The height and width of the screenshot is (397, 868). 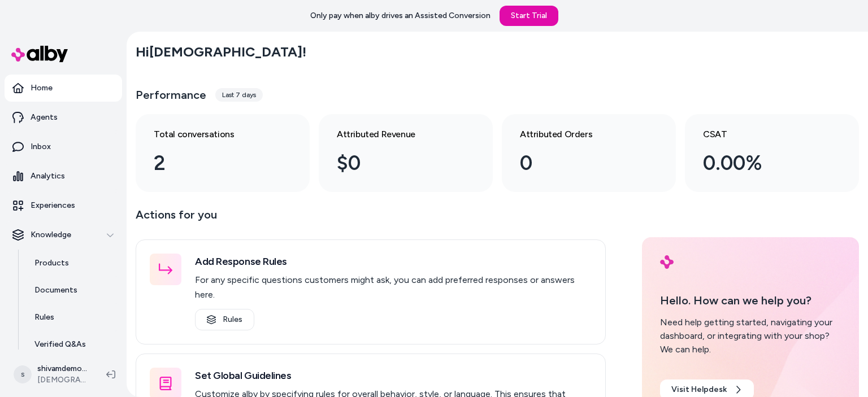 I want to click on h3: Attributed Revenue, so click(x=397, y=134).